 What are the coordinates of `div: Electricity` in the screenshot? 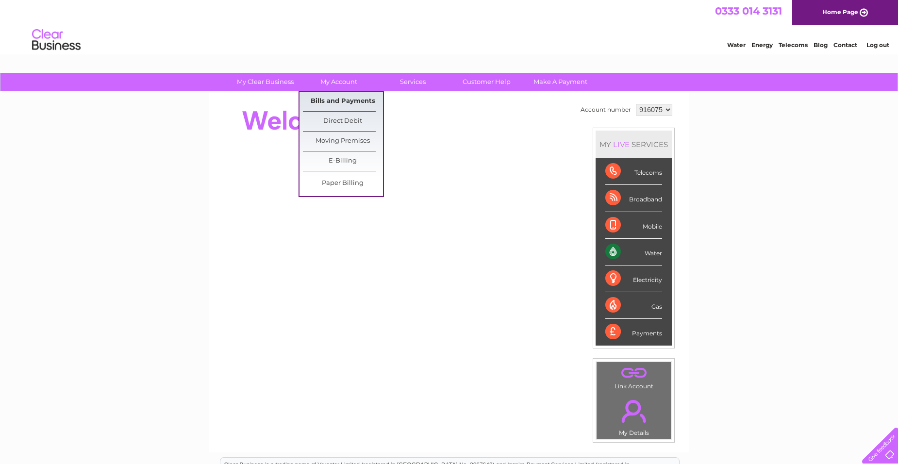 It's located at (633, 279).